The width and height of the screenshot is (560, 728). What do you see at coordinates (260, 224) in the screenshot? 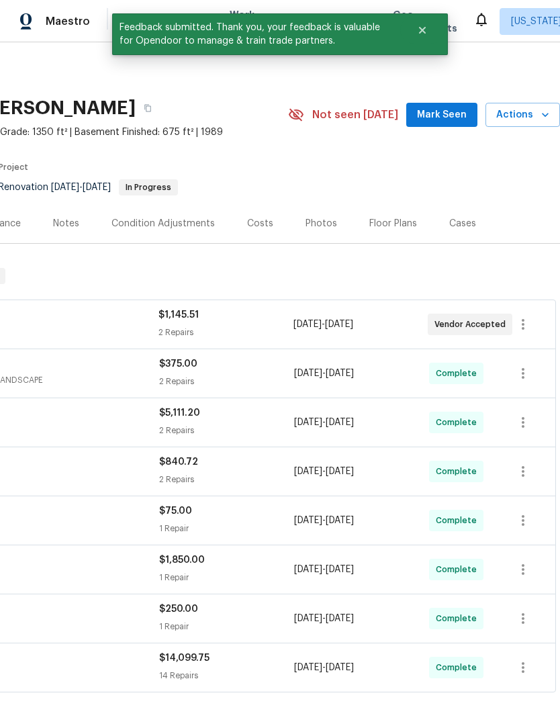
I see `div: Costs` at bounding box center [260, 224].